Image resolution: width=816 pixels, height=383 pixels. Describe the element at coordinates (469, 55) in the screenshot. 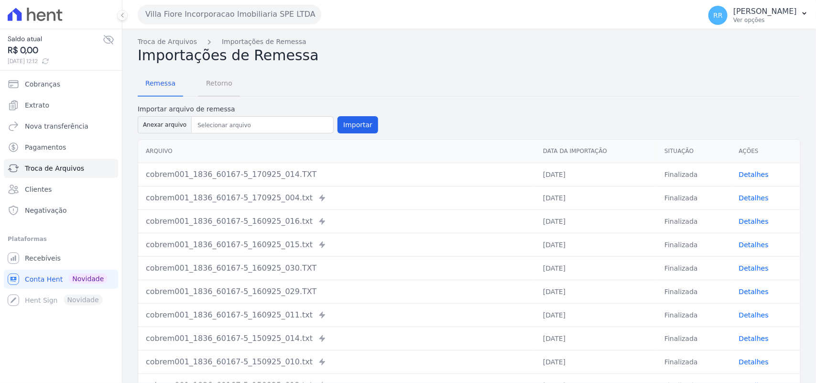

I see `h2: Importações de Remessa` at that location.